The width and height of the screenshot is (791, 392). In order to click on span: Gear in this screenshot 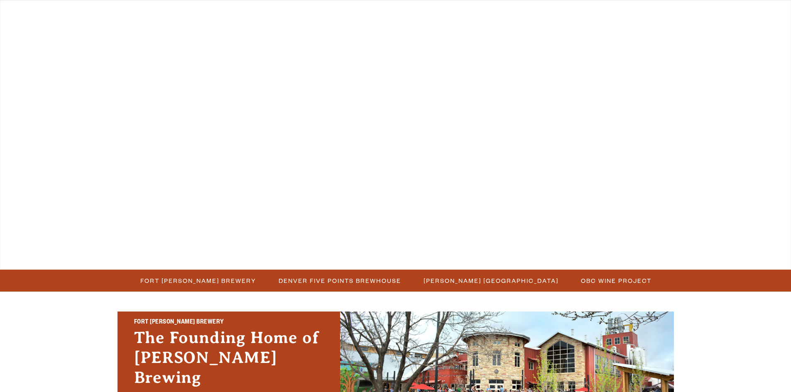, I will do `click(274, 23)`.